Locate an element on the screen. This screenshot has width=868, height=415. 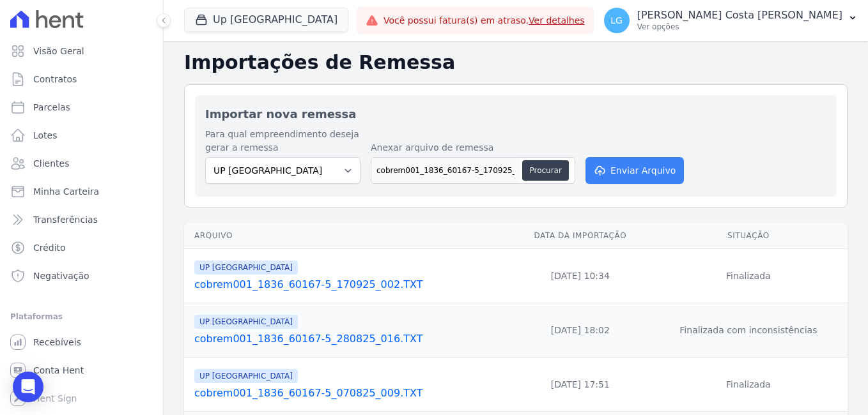
a: Transferências is located at coordinates (81, 220).